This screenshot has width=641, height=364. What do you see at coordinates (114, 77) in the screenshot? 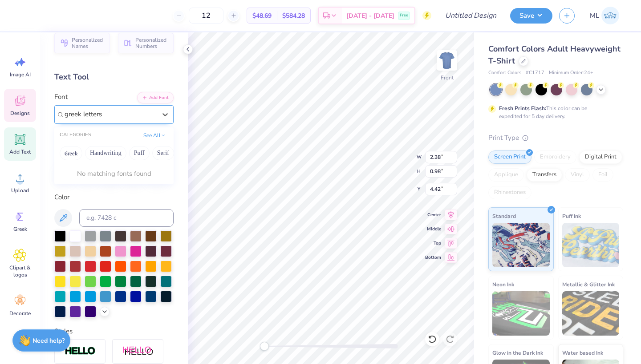
I see `div: Text Tool` at bounding box center [114, 77].